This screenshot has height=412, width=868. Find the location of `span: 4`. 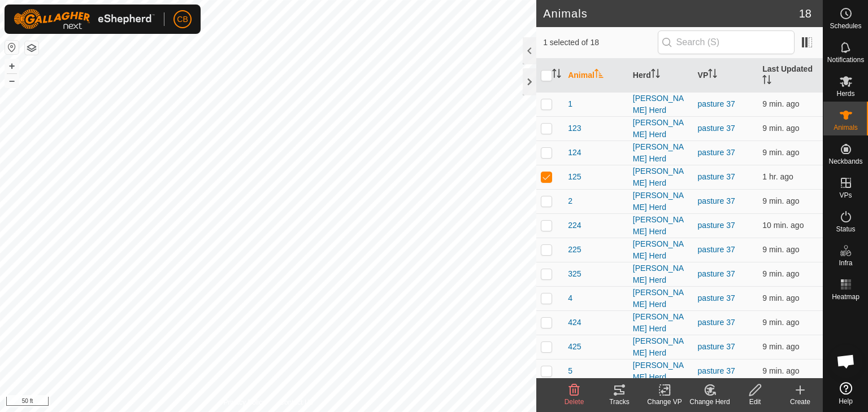

span: 4 is located at coordinates (570, 298).